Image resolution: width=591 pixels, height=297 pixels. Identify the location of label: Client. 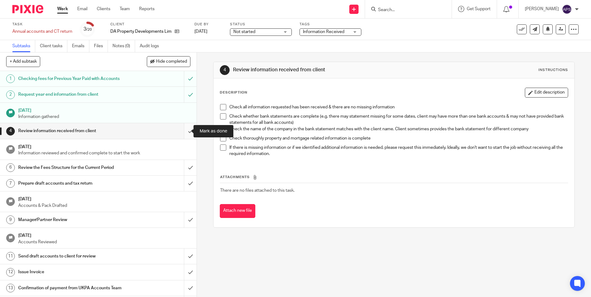
(148, 24).